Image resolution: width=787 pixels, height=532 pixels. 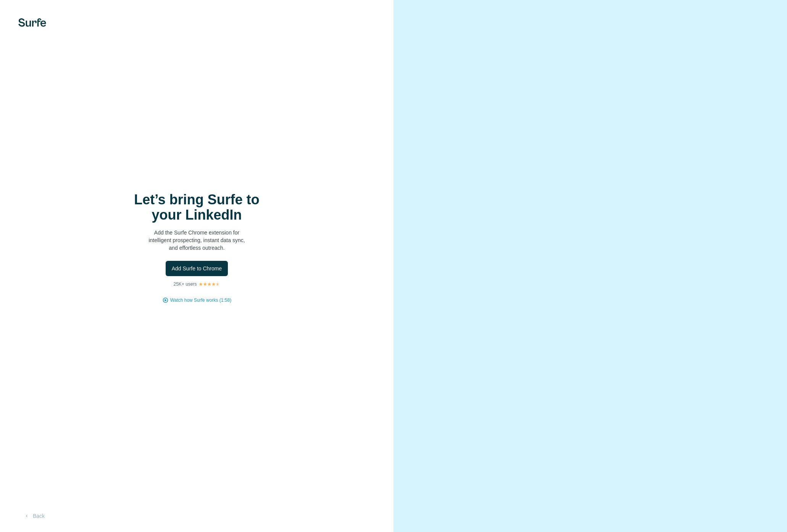 I want to click on p: 25K+ users, so click(x=185, y=284).